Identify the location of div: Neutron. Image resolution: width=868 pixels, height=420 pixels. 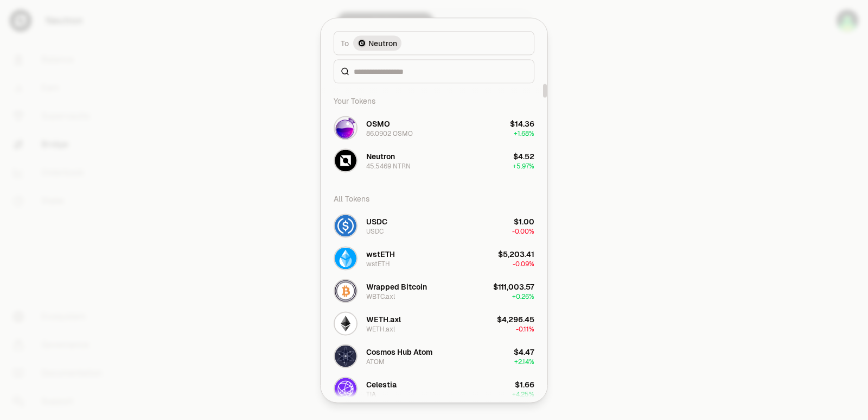
(380, 156).